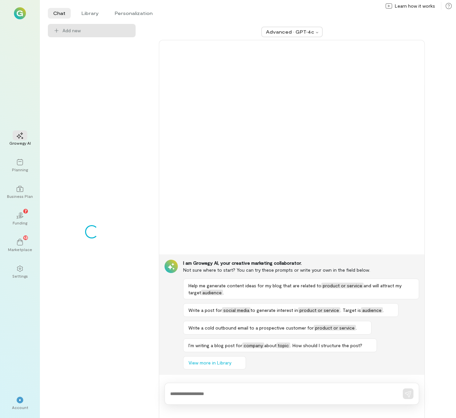  I want to click on span: View more in Library, so click(210, 363).